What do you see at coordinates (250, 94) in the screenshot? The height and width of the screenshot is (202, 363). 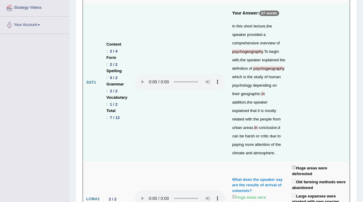 I see `span: geographic` at bounding box center [250, 94].